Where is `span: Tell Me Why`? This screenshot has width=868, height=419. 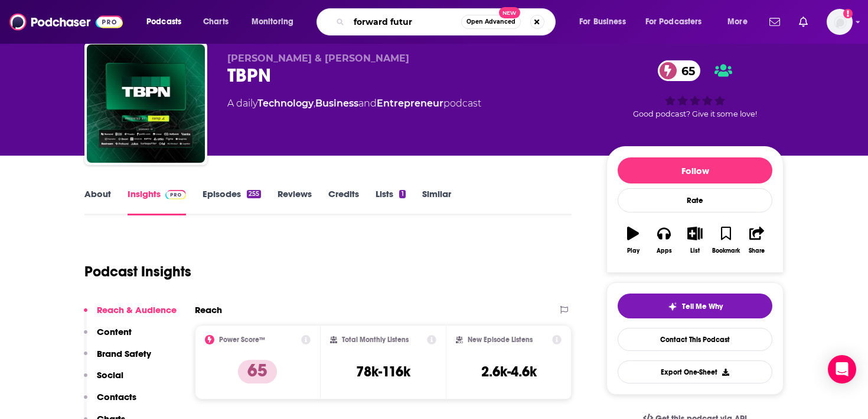 span: Tell Me Why is located at coordinates (703, 306).